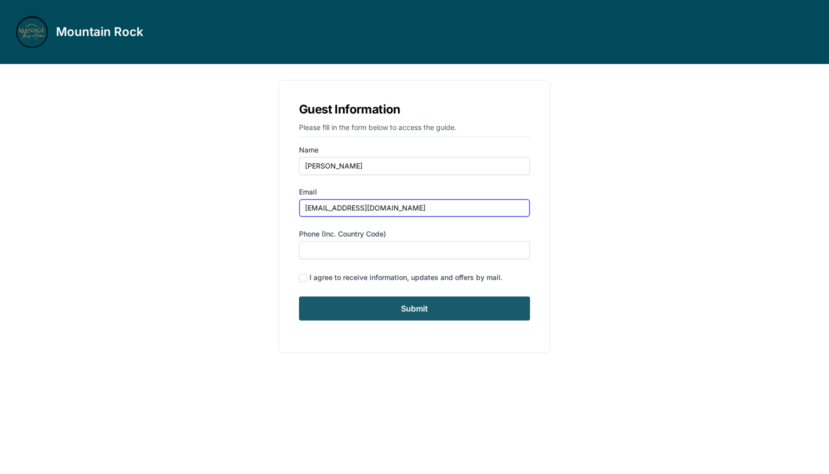 Image resolution: width=829 pixels, height=474 pixels. Describe the element at coordinates (415, 130) in the screenshot. I see `p: Please fill in the form below to access the guide.` at that location.